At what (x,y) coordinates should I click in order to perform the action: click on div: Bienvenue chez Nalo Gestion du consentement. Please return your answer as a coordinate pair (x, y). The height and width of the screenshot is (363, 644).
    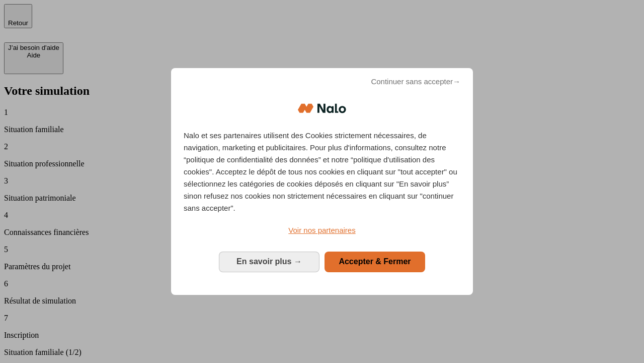
    Looking at the image, I should click on (322, 181).